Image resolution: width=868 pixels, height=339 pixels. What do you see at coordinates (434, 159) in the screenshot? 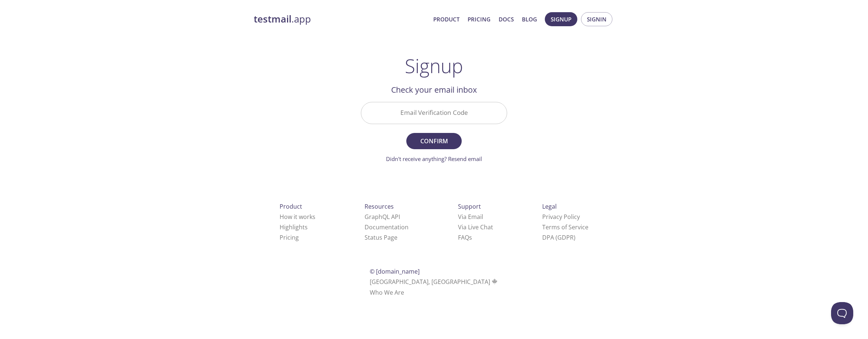
I see `a: Didn't receive anything? Resend email` at bounding box center [434, 159].